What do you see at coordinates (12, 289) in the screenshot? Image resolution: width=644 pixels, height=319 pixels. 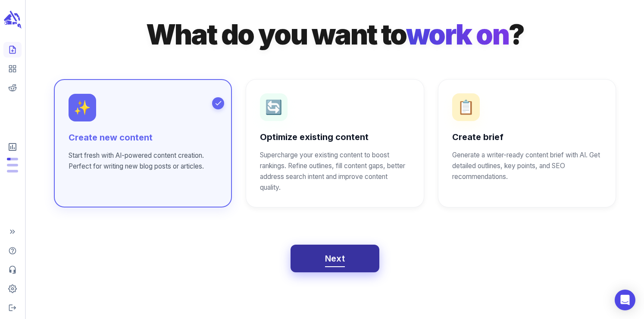 I see `span: Adjust your account settings` at bounding box center [12, 289].